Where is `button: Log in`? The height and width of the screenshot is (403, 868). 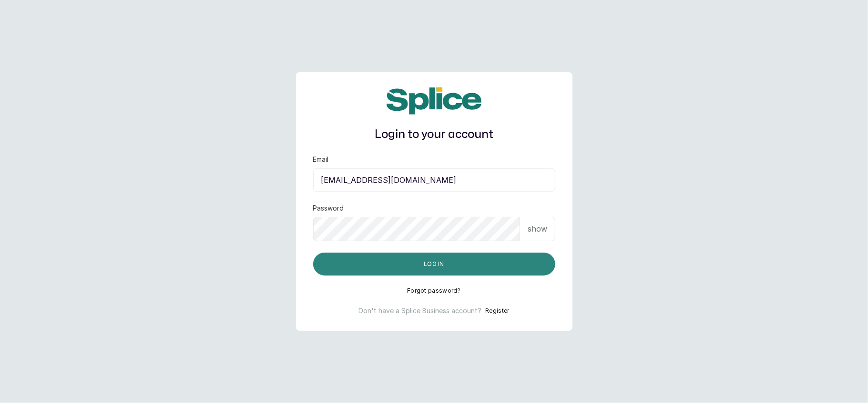
button: Log in is located at coordinates (435, 264).